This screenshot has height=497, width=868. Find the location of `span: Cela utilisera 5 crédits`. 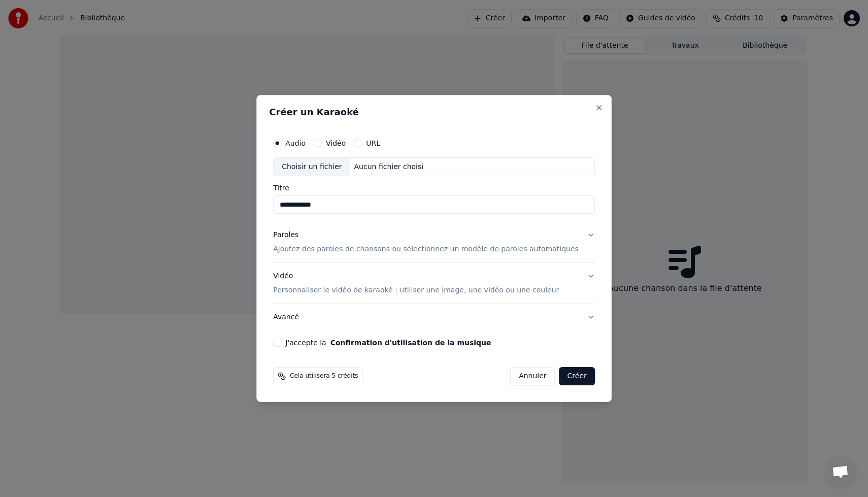

span: Cela utilisera 5 crédits is located at coordinates (324, 376).